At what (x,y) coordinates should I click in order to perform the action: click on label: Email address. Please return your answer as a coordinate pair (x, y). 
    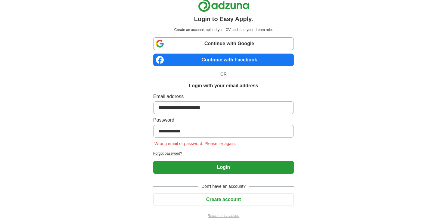
    Looking at the image, I should click on (223, 97).